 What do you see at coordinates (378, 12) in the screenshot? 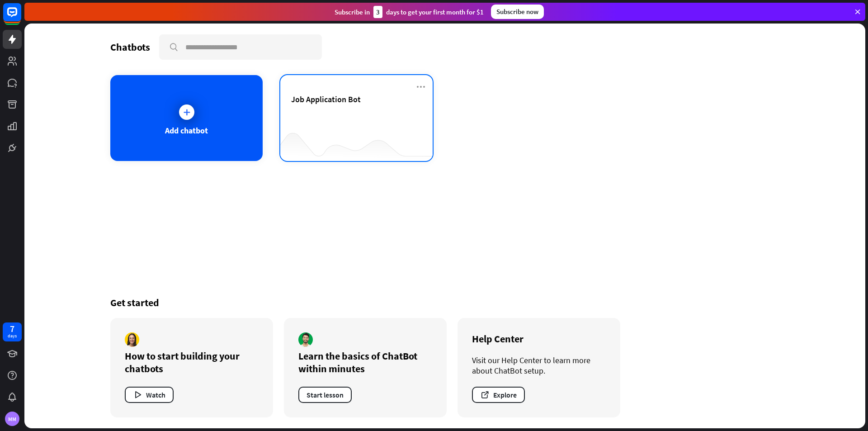
I see `div: 3` at bounding box center [378, 12].